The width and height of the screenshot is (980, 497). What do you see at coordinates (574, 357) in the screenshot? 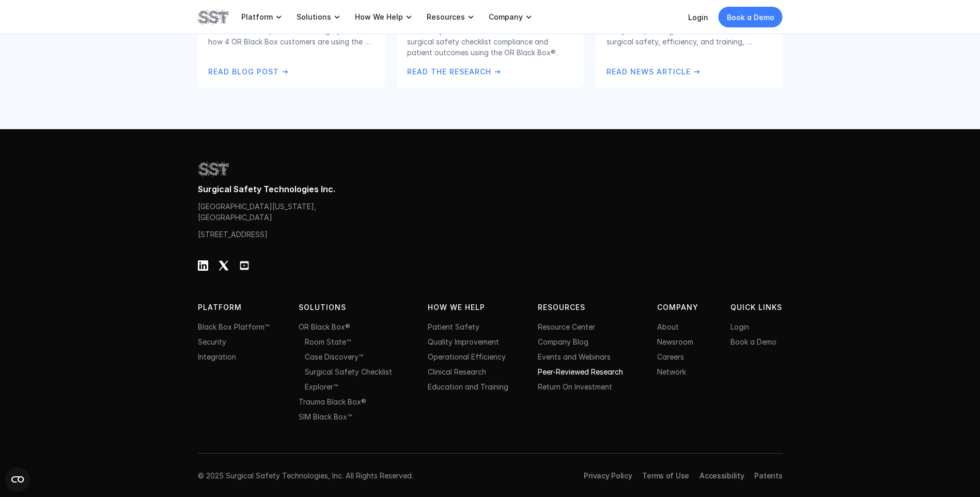
I see `a: Events and Webinars` at bounding box center [574, 357].